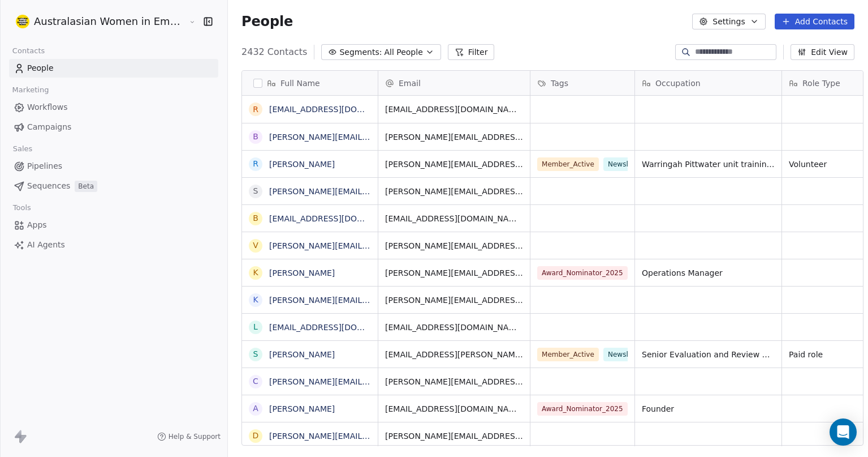 The width and height of the screenshot is (868, 457). Describe the element at coordinates (256, 164) in the screenshot. I see `div: R` at that location.